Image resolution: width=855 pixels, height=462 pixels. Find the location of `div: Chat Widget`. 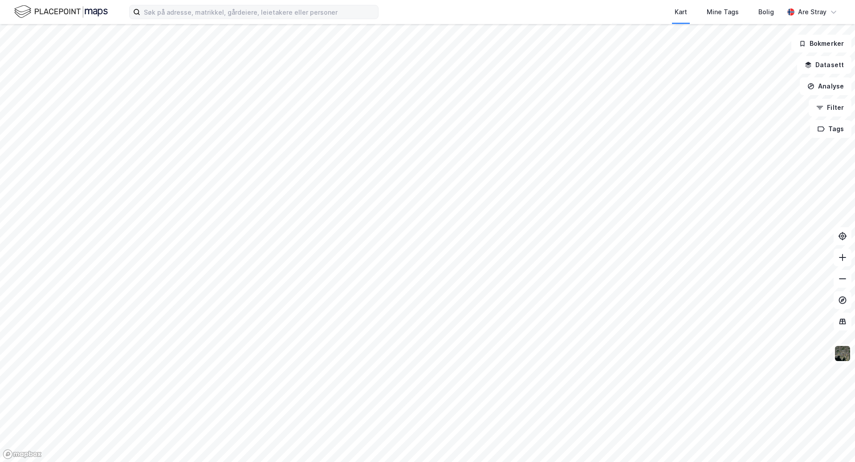

div: Chat Widget is located at coordinates (832, 441).